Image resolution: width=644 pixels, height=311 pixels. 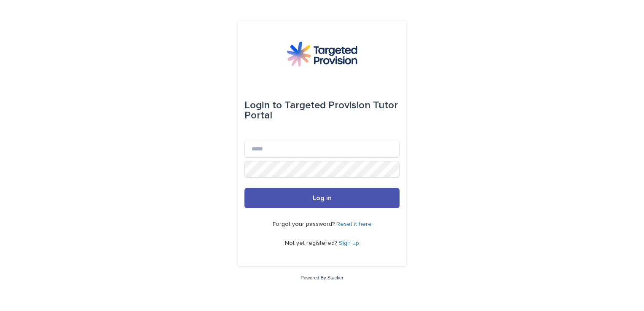 What do you see at coordinates (354, 224) in the screenshot?
I see `a: Reset it here` at bounding box center [354, 224].